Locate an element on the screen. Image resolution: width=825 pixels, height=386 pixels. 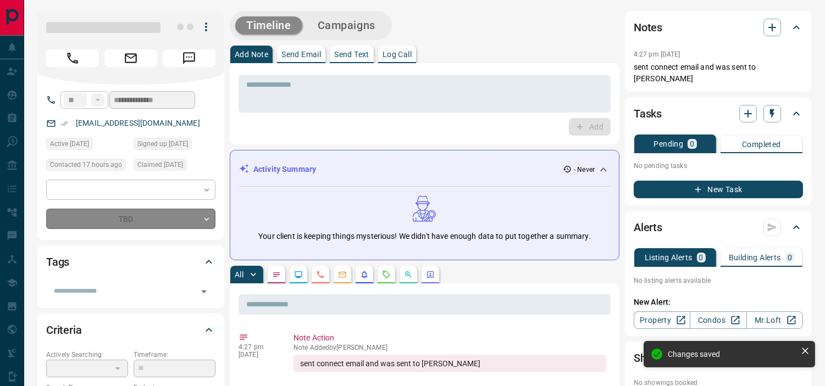
span: Call is located at coordinates (73, 58).